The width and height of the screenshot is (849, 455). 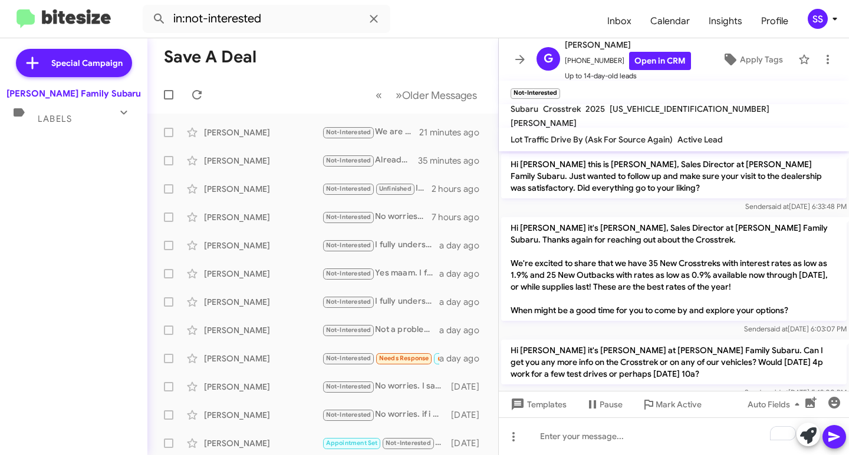 I want to click on div: Yes maam. I fully understand., so click(x=380, y=273).